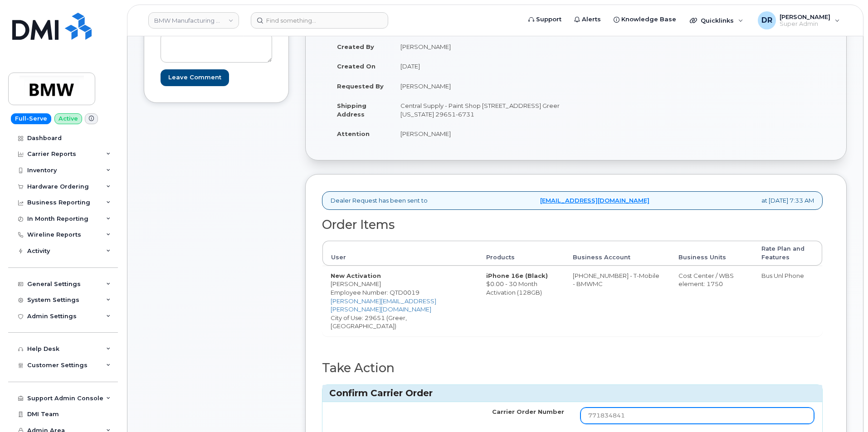  What do you see at coordinates (400, 252) in the screenshot?
I see `th: User` at bounding box center [400, 252].